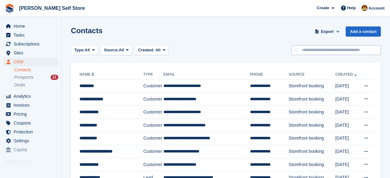  Describe the element at coordinates (32, 96) in the screenshot. I see `span: Analytics` at that location.